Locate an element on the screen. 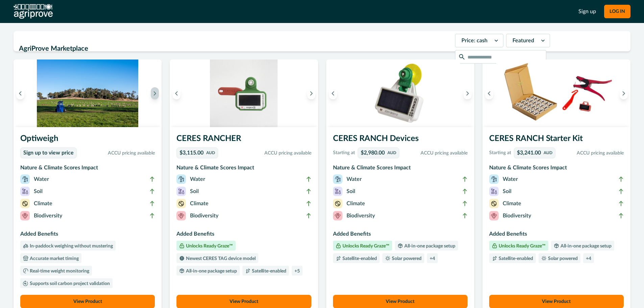 The height and width of the screenshot is (308, 644). a: Sign up is located at coordinates (588, 11).